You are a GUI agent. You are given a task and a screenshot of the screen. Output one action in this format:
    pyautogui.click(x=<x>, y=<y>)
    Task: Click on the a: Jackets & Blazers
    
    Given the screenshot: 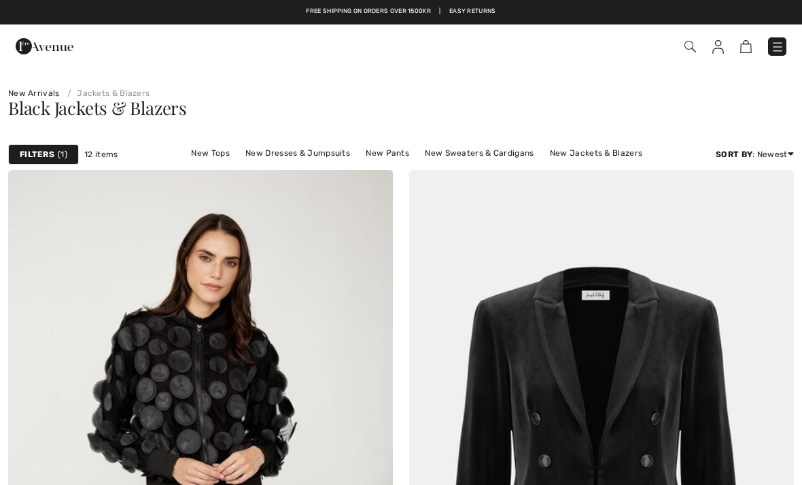 What is the action you would take?
    pyautogui.click(x=105, y=93)
    